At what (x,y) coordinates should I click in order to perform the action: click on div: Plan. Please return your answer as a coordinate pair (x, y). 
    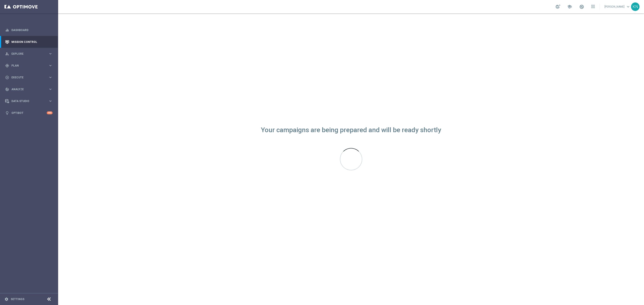
    Looking at the image, I should click on (27, 66).